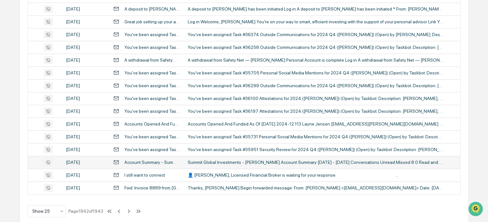 The height and width of the screenshot is (222, 488). I want to click on div: We're available if you need us!, so click(51, 58).